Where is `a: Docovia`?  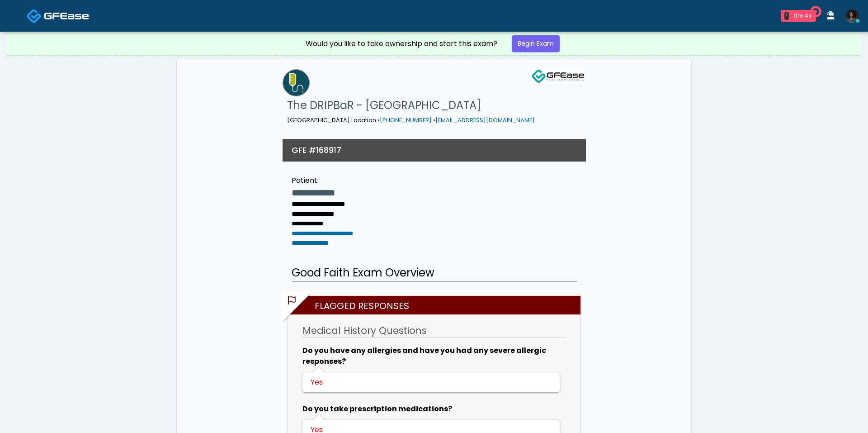 a: Docovia is located at coordinates (58, 16).